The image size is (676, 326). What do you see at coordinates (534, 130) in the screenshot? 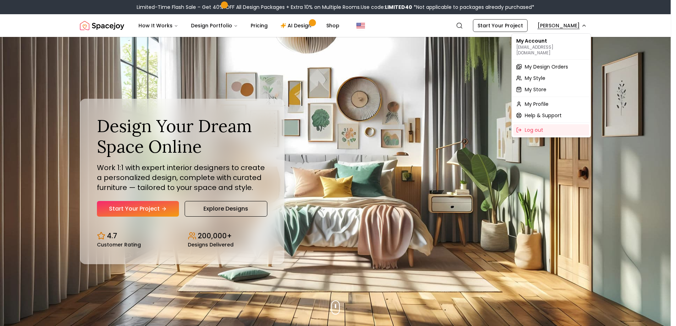
I see `span: Log out` at bounding box center [534, 130].